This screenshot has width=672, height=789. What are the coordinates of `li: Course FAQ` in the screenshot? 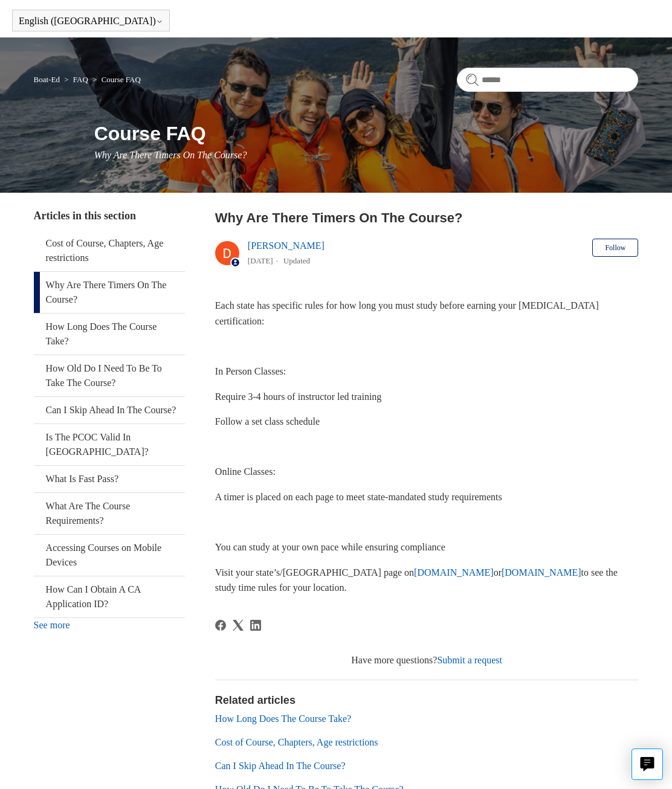 It's located at (115, 80).